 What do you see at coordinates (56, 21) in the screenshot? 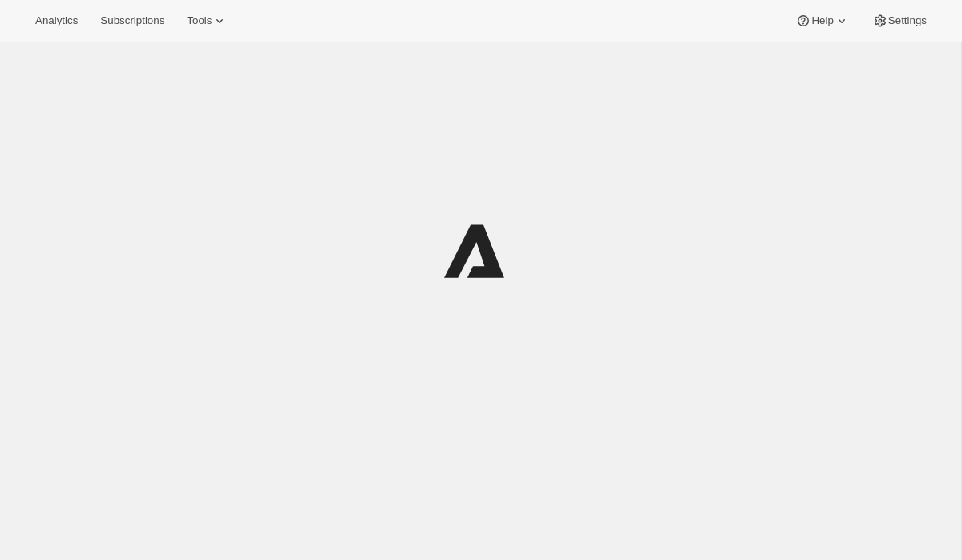
I see `button: Analytics` at bounding box center [56, 21].